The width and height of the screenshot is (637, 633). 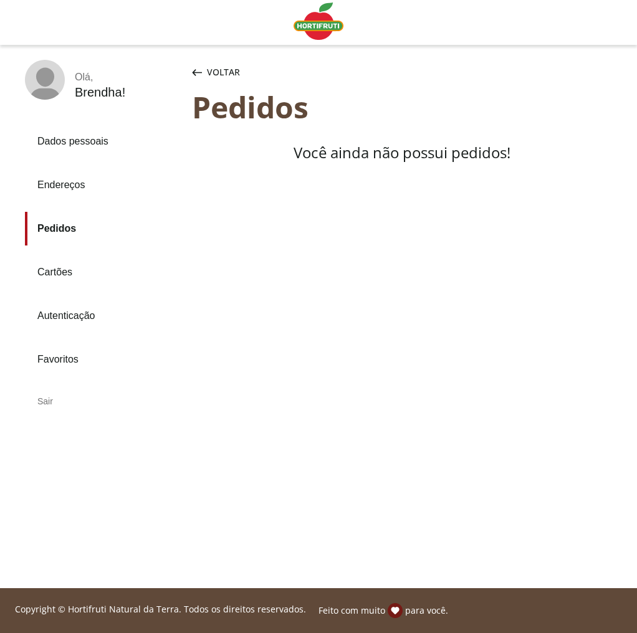 What do you see at coordinates (103, 141) in the screenshot?
I see `a: Dados pessoais` at bounding box center [103, 141].